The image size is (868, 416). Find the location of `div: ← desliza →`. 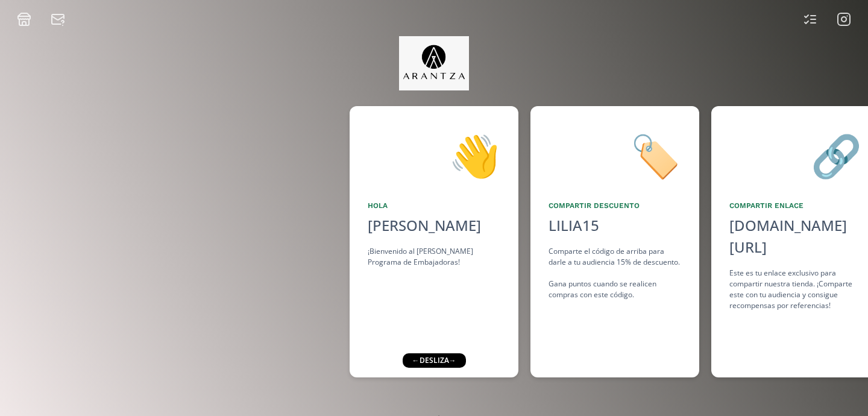

div: ← desliza → is located at coordinates (433, 360).